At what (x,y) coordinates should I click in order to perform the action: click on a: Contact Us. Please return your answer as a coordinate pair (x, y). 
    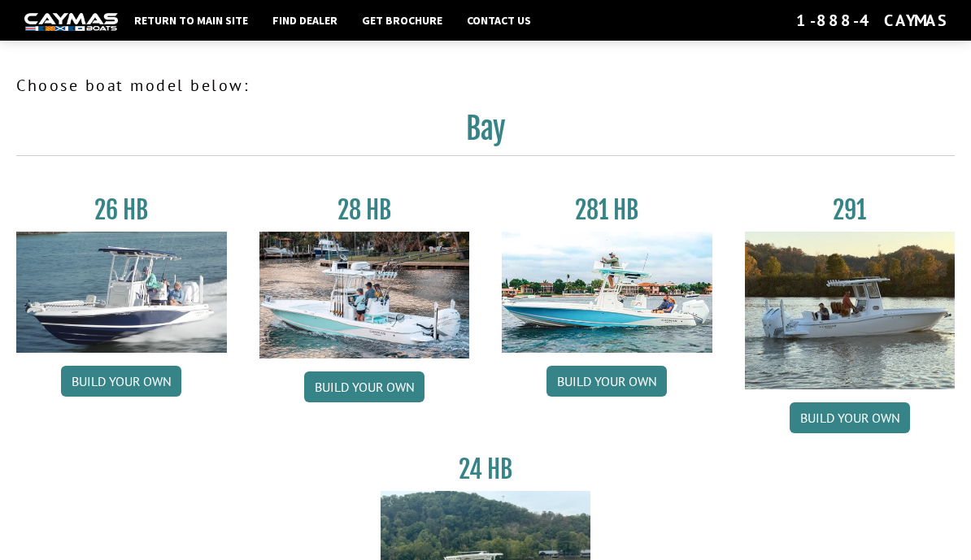
    Looking at the image, I should click on (498, 20).